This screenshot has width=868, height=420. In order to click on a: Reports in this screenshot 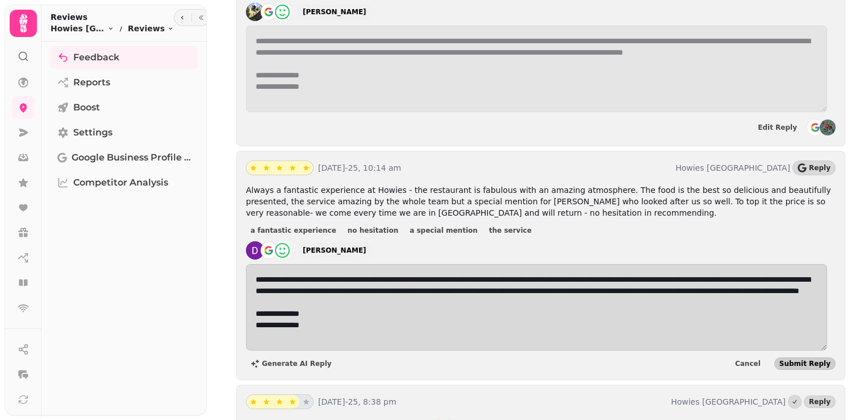, I will do `click(124, 82)`.